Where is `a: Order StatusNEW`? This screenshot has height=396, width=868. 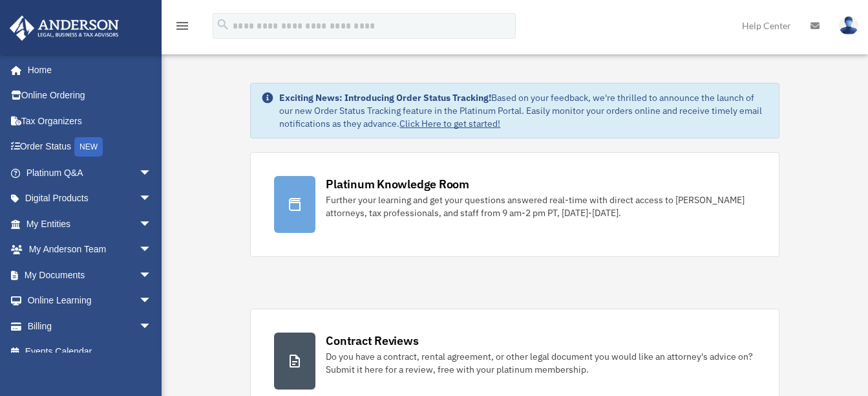
a: Order StatusNEW is located at coordinates (90, 147).